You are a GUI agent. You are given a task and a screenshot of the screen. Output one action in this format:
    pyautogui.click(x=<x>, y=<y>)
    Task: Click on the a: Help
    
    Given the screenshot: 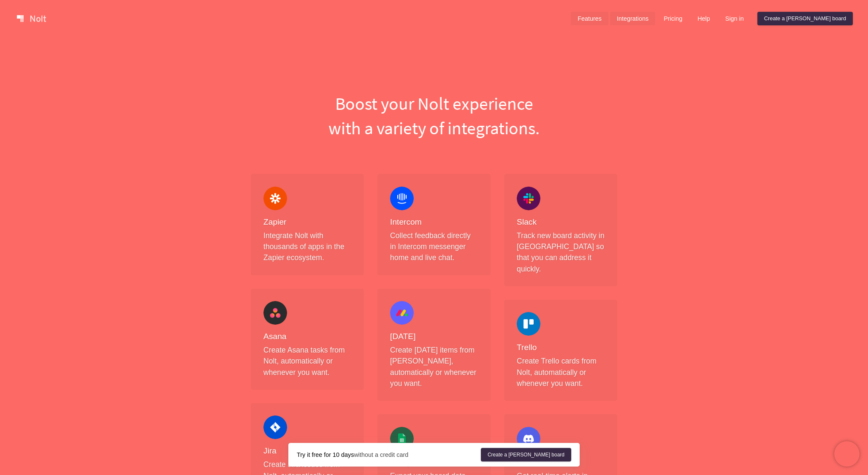 What is the action you would take?
    pyautogui.click(x=704, y=19)
    